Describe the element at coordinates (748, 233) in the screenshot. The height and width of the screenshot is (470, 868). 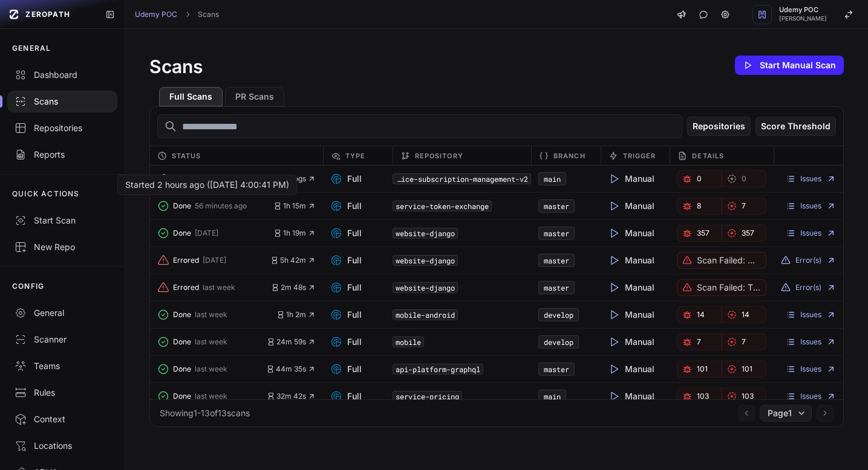
I see `span: 357` at that location.